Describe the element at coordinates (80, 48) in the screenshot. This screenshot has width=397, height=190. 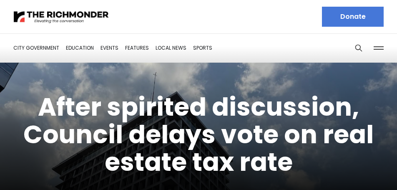
I see `a: Education` at that location.